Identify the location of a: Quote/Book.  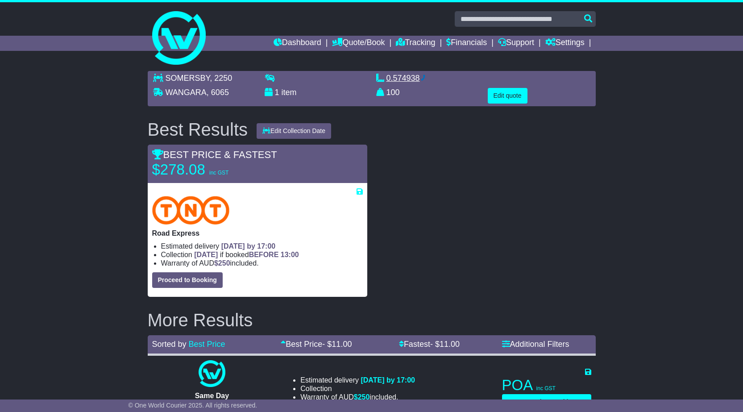
(358, 43).